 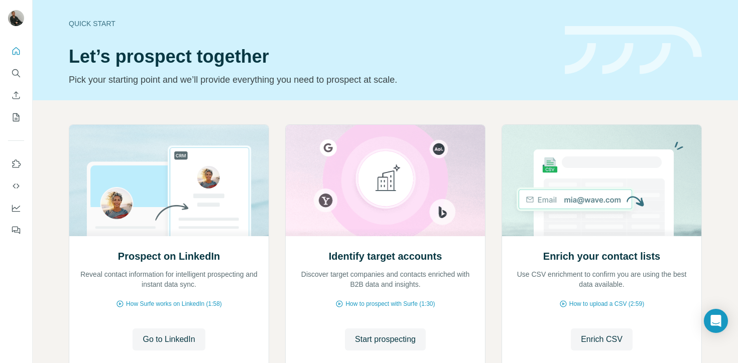 What do you see at coordinates (16, 164) in the screenshot?
I see `button: Use Surfe on LinkedIn` at bounding box center [16, 164].